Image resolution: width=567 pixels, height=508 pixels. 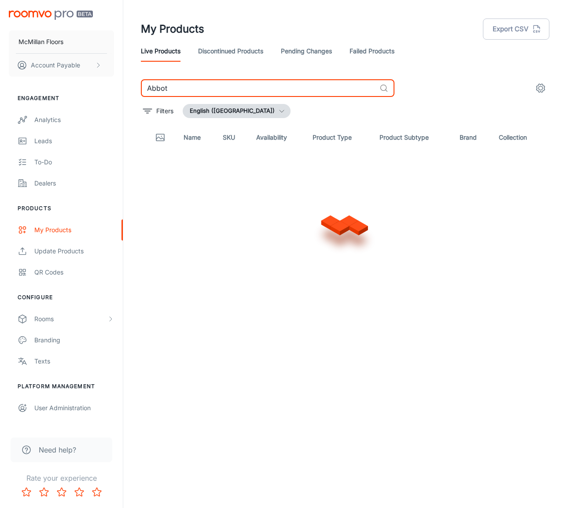 What do you see at coordinates (516, 29) in the screenshot?
I see `button: Export CSV` at bounding box center [516, 29].